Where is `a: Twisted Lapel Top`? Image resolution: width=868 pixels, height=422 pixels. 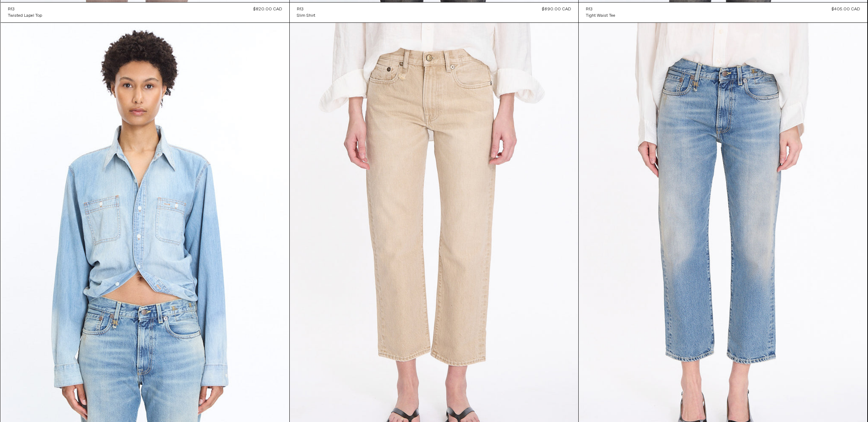
a: Twisted Lapel Top is located at coordinates (25, 16).